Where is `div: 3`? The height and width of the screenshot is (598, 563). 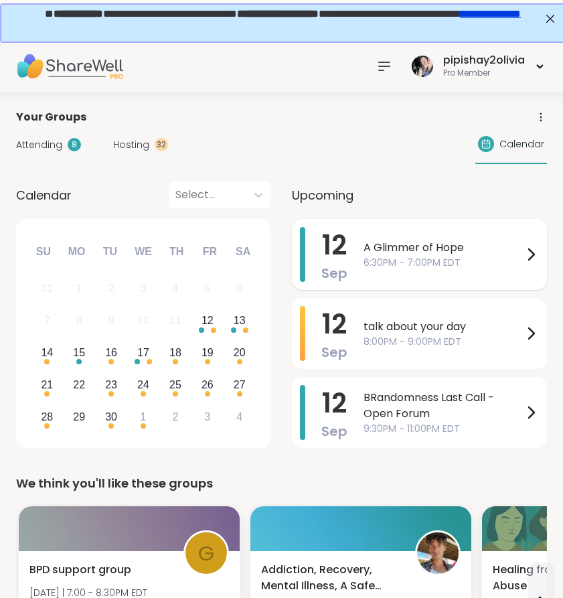
div: 3 is located at coordinates (143, 288).